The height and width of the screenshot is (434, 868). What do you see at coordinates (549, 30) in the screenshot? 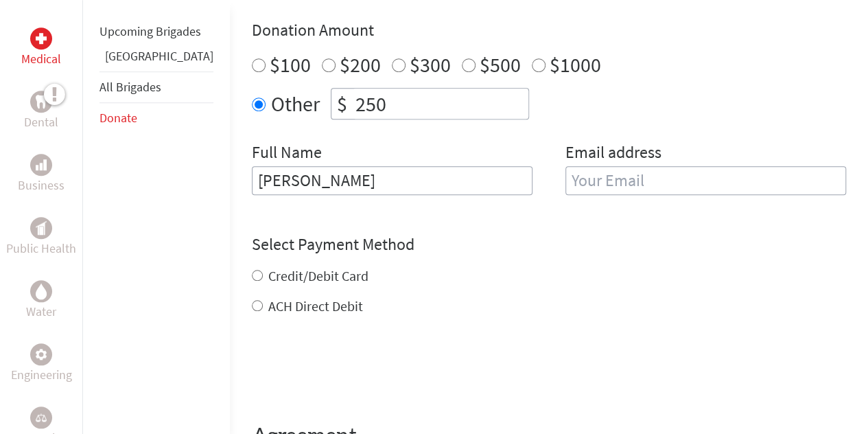
I see `h4: Donation Amount` at bounding box center [549, 30].